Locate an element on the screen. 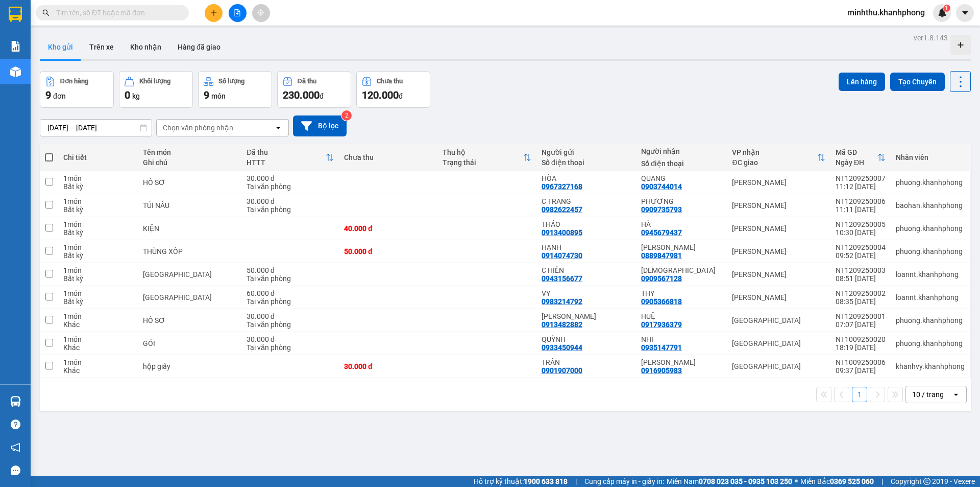 This screenshot has height=487, width=980. strong: 1900 633 818 is located at coordinates (546, 482).